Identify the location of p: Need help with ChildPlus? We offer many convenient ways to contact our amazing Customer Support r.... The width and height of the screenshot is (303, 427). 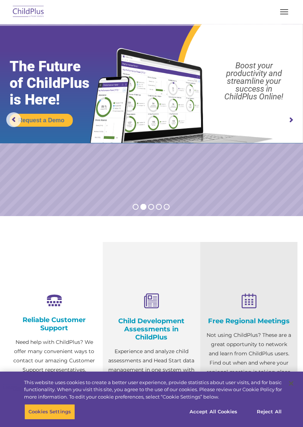
(54, 370).